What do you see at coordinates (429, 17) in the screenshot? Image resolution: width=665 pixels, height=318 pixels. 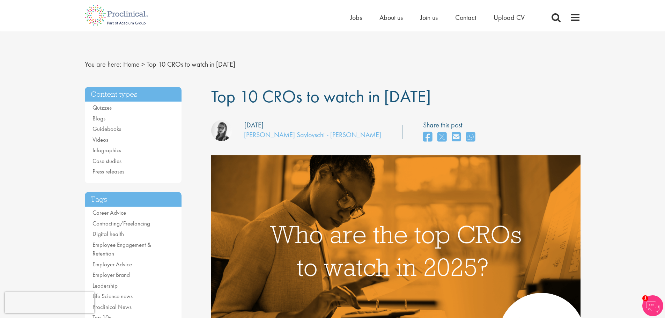 I see `span: Join us` at bounding box center [429, 17].